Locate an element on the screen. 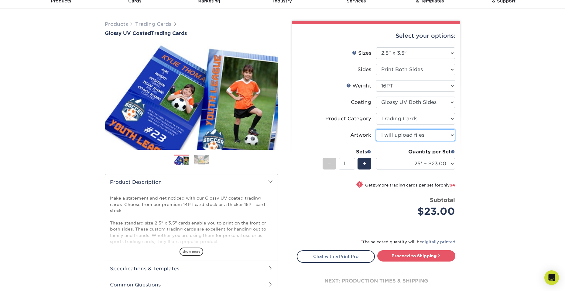  h1: Trading Cards is located at coordinates (191, 33).